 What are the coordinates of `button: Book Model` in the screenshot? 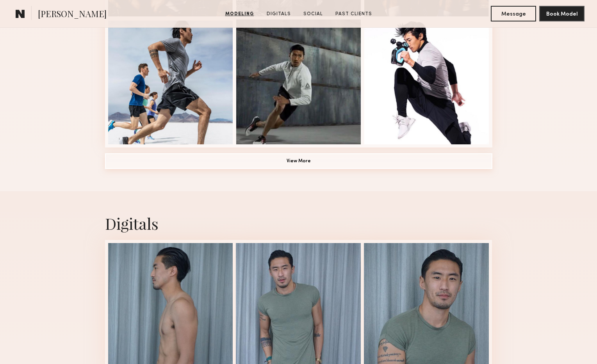 It's located at (562, 14).